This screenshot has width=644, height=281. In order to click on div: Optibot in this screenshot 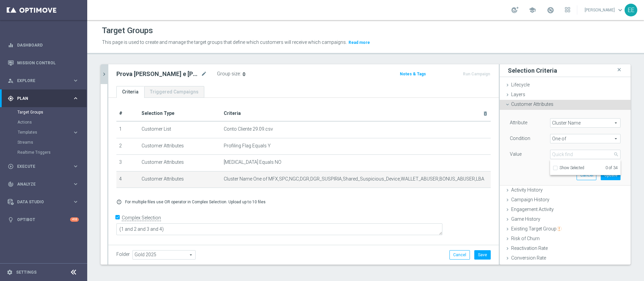, I will do `click(43, 219)`.